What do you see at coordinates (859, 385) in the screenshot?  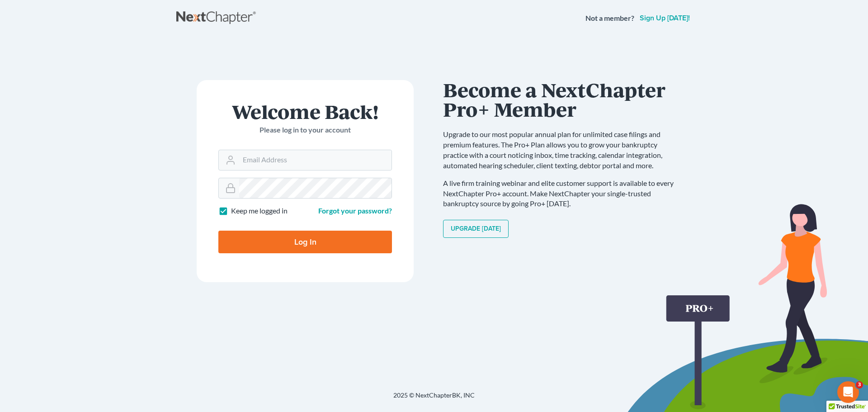 I see `span: 3` at bounding box center [859, 385].